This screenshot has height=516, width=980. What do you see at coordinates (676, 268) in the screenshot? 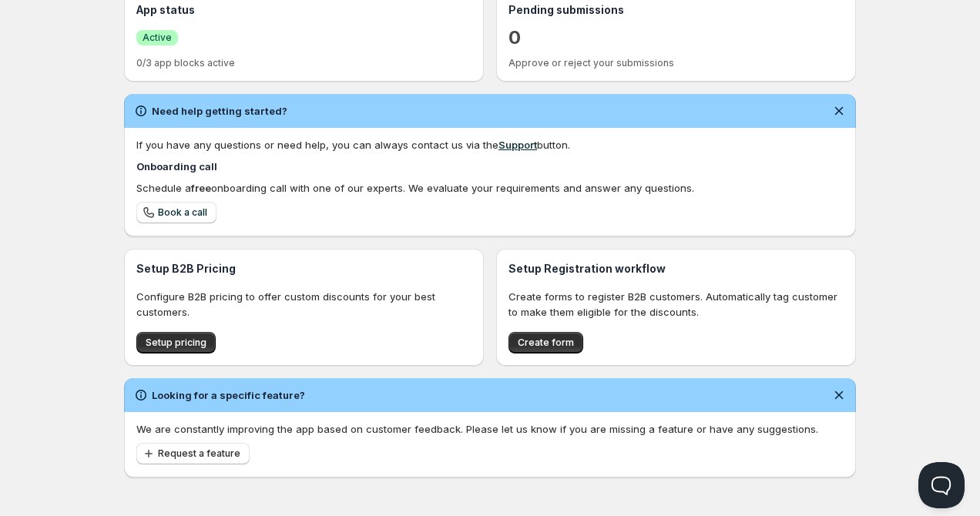
I see `h3: Setup Registration workflow` at bounding box center [676, 268].